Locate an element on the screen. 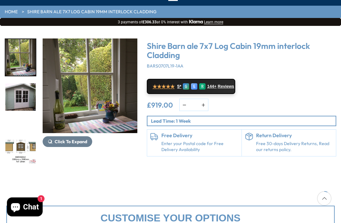  span: Click To Expand is located at coordinates (71, 142).